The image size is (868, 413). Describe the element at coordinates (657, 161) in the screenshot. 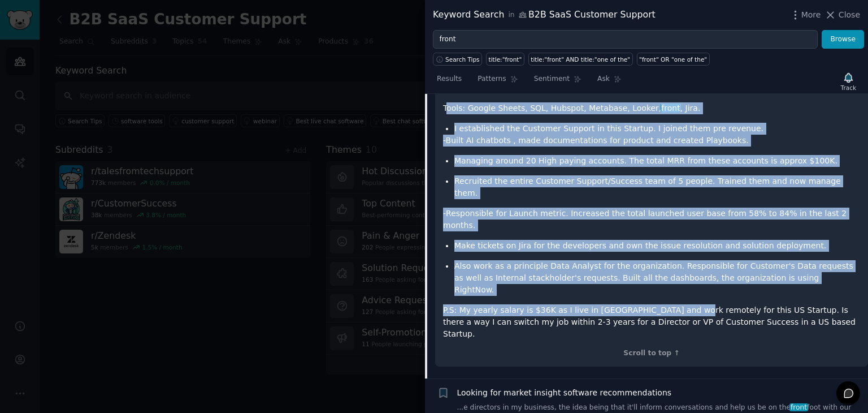

I see `p: Managing around 20 High paying accounts. The total MRR from these accounts is approx $100K.` at that location.